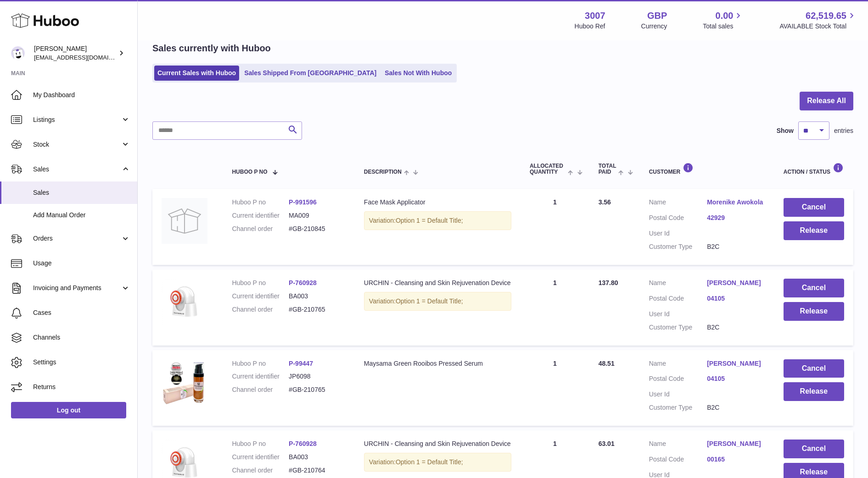 This screenshot has width=868, height=478. What do you see at coordinates (249, 172) in the screenshot?
I see `span: Huboo P no` at bounding box center [249, 172].